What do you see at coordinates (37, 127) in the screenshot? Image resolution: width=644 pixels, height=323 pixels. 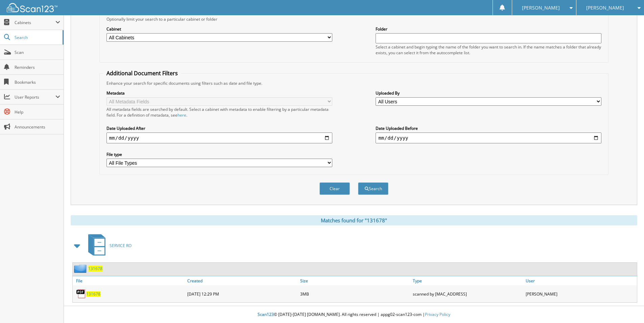 I see `span: Announcements` at bounding box center [37, 127].